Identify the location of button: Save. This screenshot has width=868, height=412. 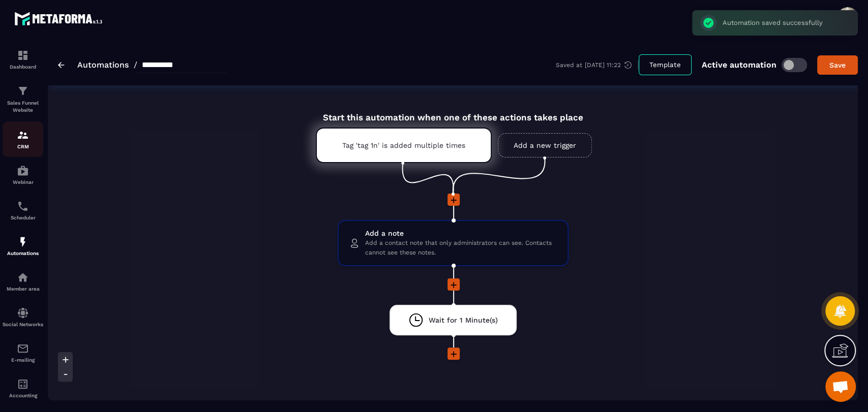
(837, 65).